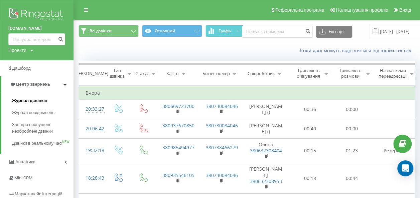  Describe the element at coordinates (117, 73) in the screenshot. I see `div: Тип дзвінка` at that location.